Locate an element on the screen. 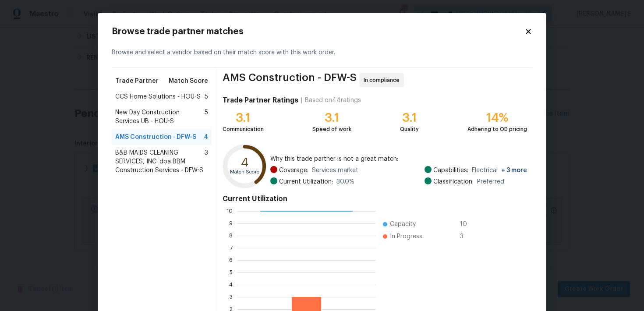 This screenshot has height=311, width=644. span: Capacity is located at coordinates (403, 224).